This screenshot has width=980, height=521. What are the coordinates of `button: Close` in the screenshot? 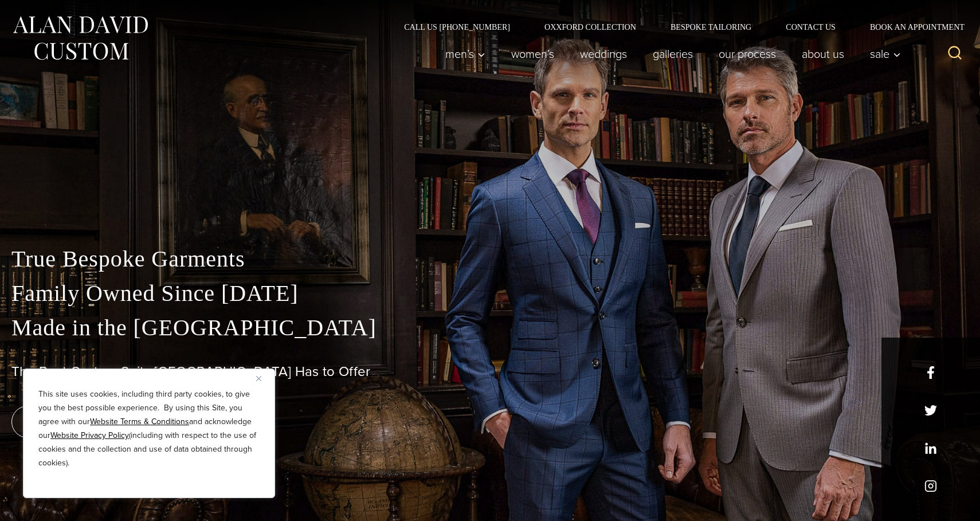 It's located at (263, 379).